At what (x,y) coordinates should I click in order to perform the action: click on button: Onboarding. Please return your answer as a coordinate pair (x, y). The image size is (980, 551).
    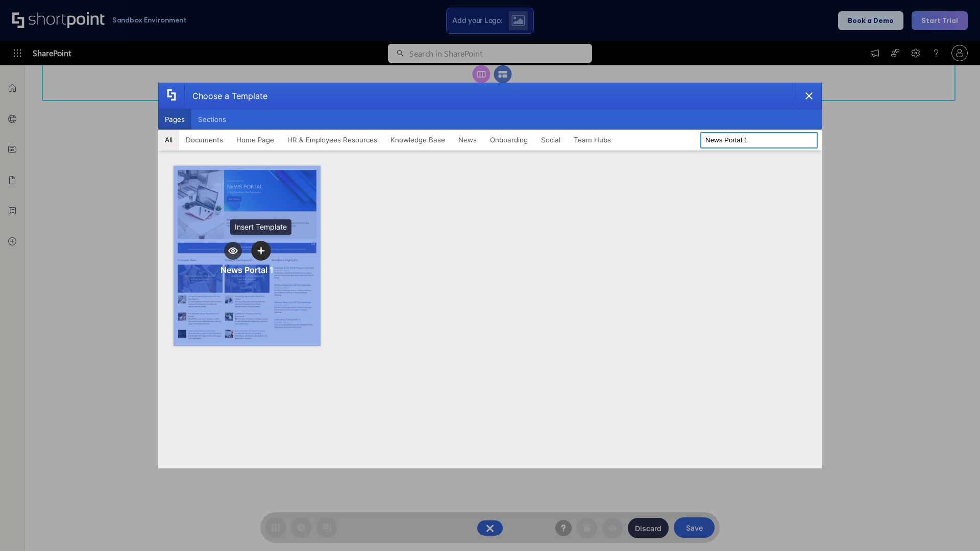
    Looking at the image, I should click on (509, 140).